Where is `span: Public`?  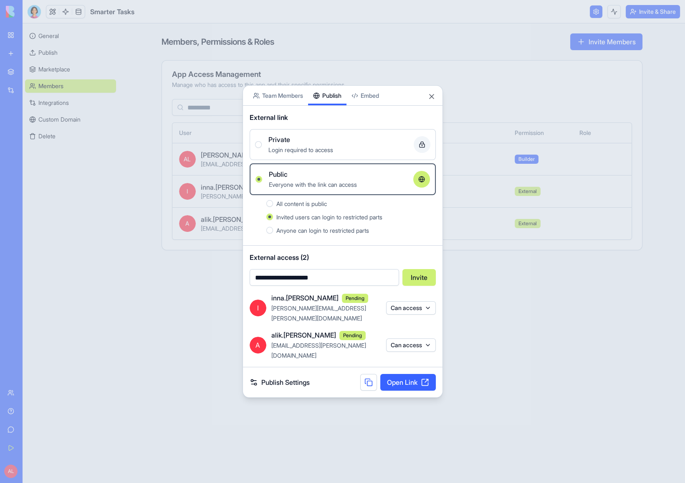
span: Public is located at coordinates (278, 174).